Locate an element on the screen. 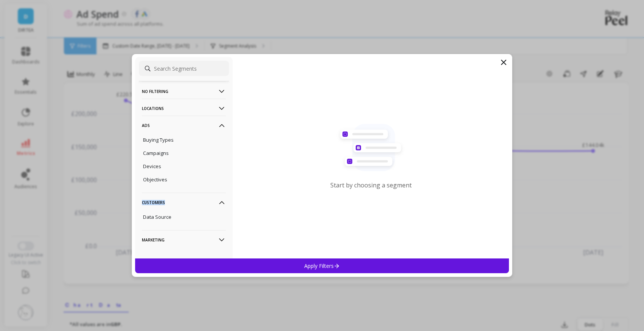 This screenshot has height=331, width=644. p: Objectives is located at coordinates (155, 180).